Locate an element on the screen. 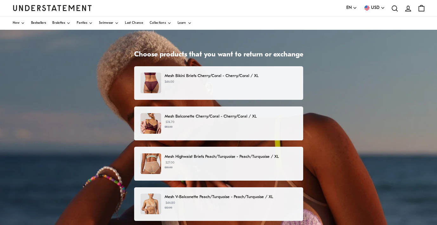 The height and width of the screenshot is (225, 437). span: USD is located at coordinates (375, 8).